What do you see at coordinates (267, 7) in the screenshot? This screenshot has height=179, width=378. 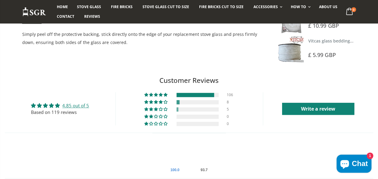 I see `a: Accessories` at bounding box center [267, 7].